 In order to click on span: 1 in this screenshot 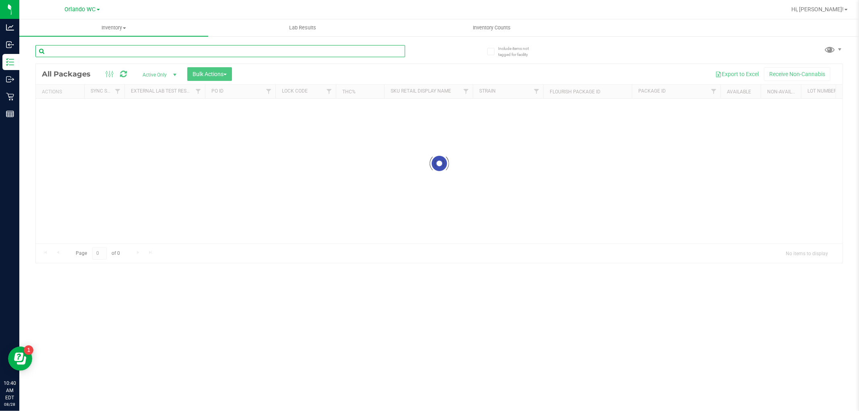, I will do `click(5, 4)`.